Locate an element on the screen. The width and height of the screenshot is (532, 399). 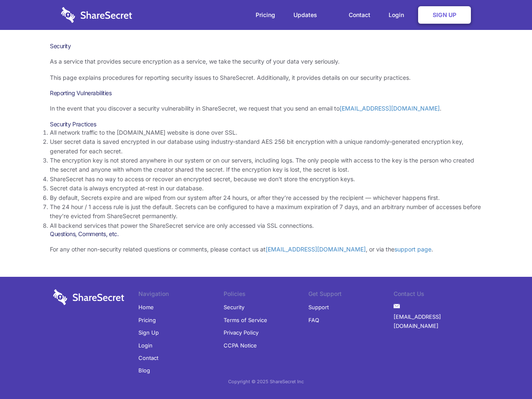
p: For any other non-security related questions or comments, please contact us at , or via the . is located at coordinates (266, 249).